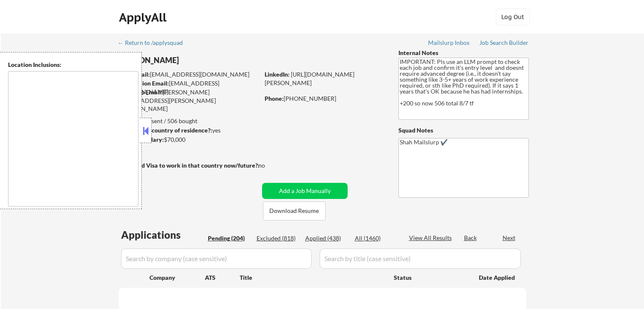 The height and width of the screenshot is (309, 644). Describe the element at coordinates (154, 43) in the screenshot. I see `div: ← Return to /applysquad` at that location.